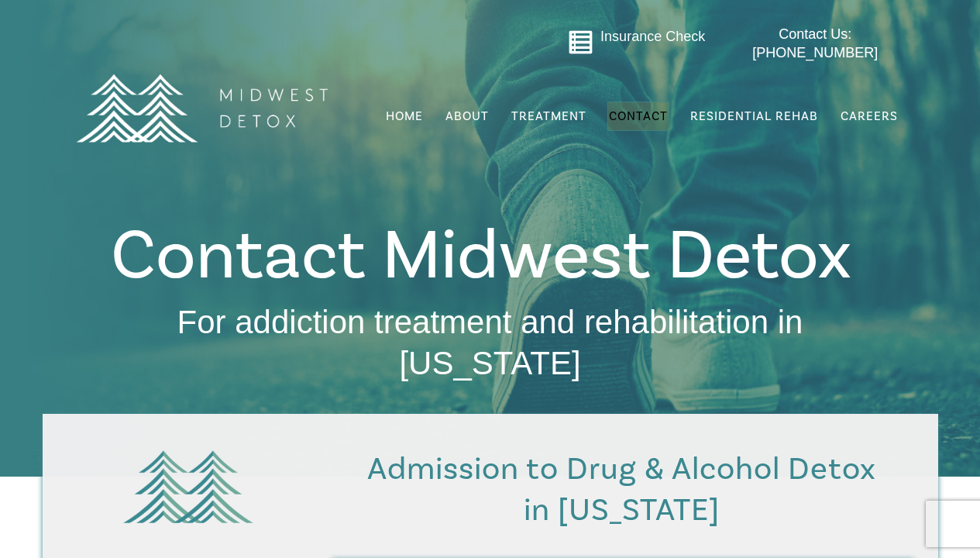  Describe the element at coordinates (201, 108) in the screenshot. I see `img: MD Logo Horitzontal white-01 (1) (1)` at that location.